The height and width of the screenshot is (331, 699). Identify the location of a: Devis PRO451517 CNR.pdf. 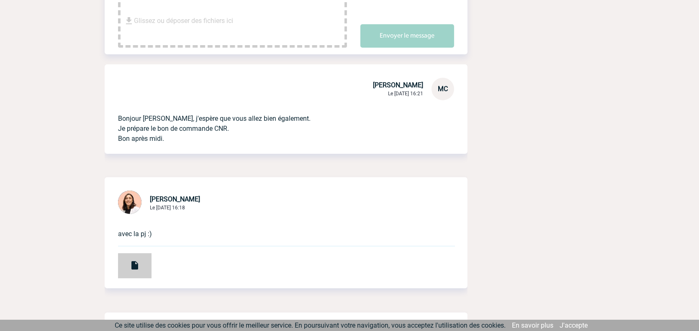
(128, 262).